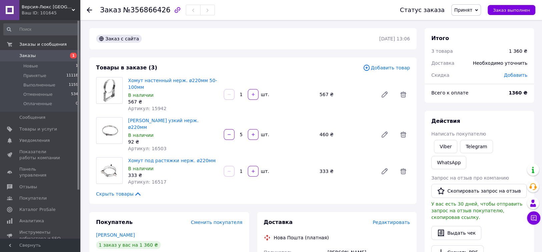 The height and width of the screenshot is (252, 542). What do you see at coordinates (518, 93) in the screenshot?
I see `b: 1360 ₴` at bounding box center [518, 93].